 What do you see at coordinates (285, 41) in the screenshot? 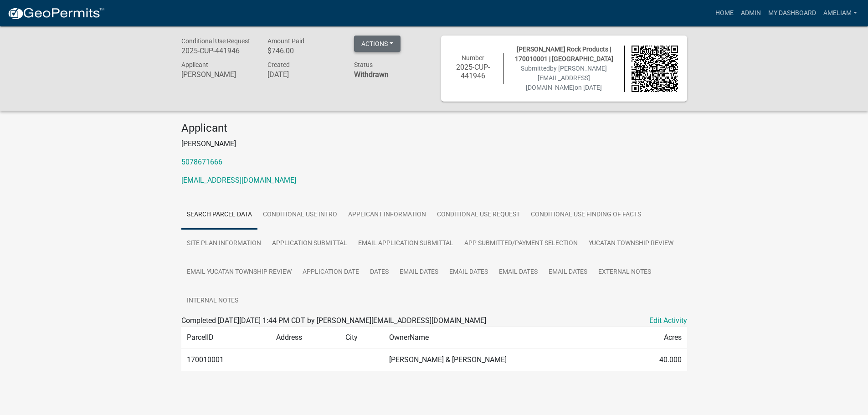
I see `span: Amount Paid` at bounding box center [285, 41].